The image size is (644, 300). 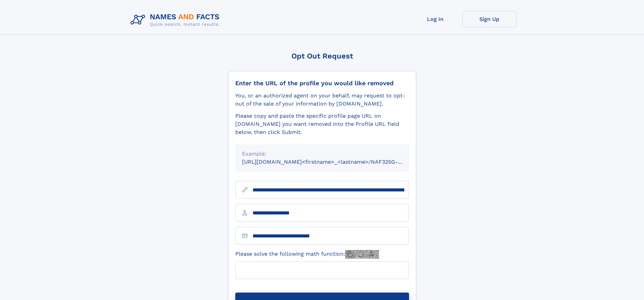 I want to click on a: Log In, so click(x=436, y=19).